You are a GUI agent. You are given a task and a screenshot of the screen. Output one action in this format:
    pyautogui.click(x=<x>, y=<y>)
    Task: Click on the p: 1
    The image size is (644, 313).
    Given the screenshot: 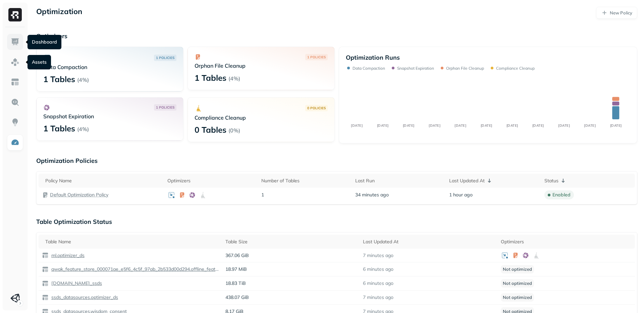 What is the action you would take?
    pyautogui.click(x=305, y=195)
    